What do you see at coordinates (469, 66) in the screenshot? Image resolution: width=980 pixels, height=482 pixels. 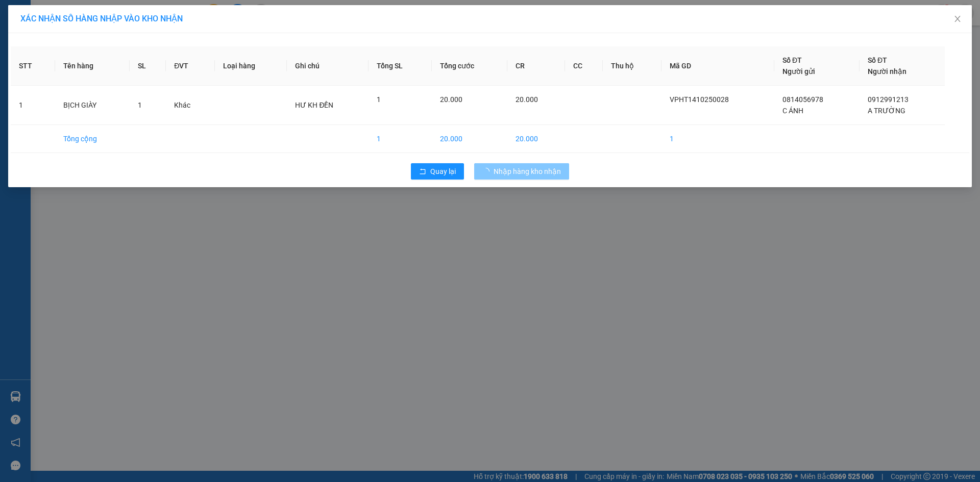 I see `th: Tổng cước` at bounding box center [469, 66].